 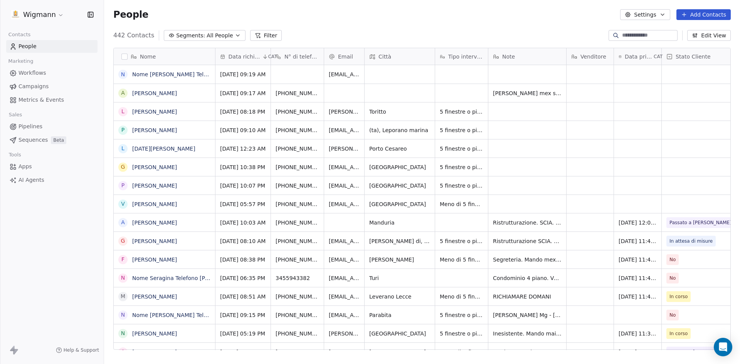 I want to click on button: Settings, so click(x=645, y=15).